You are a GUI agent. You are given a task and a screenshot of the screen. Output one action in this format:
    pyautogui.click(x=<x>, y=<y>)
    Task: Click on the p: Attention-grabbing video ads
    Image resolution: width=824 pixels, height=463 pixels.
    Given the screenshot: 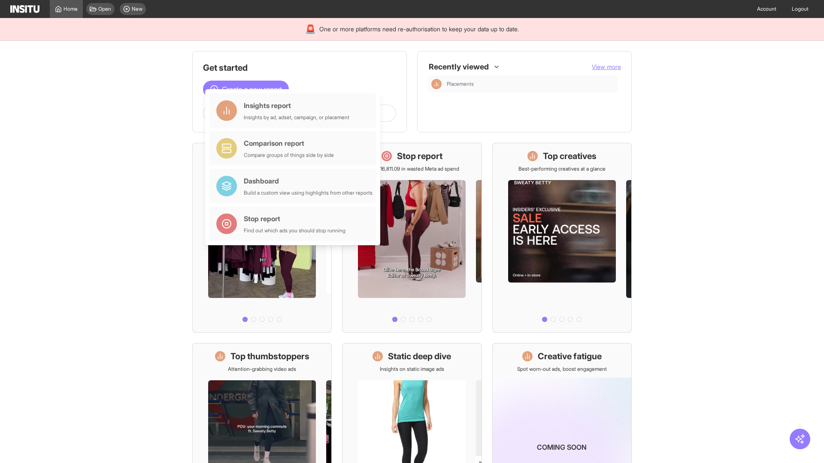 What is the action you would take?
    pyautogui.click(x=262, y=369)
    